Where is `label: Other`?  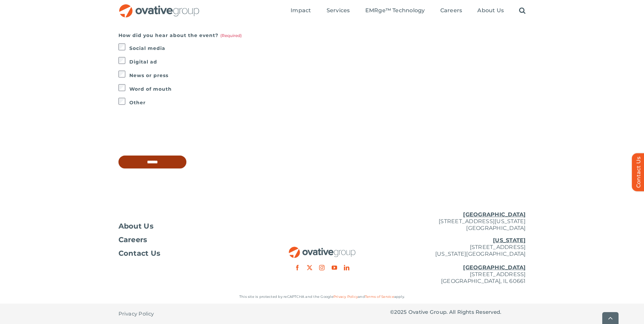 label: Other is located at coordinates (327, 102).